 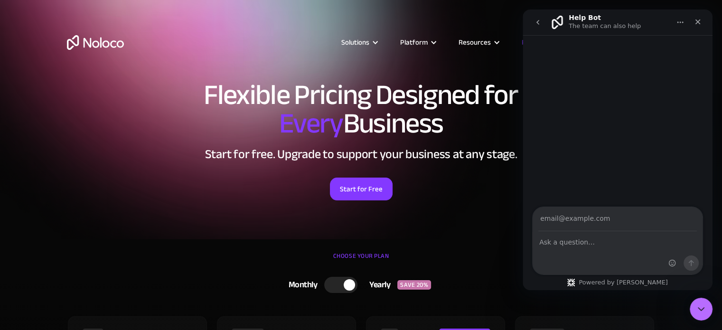 What do you see at coordinates (532, 42) in the screenshot?
I see `a: Pricing` at bounding box center [532, 42].